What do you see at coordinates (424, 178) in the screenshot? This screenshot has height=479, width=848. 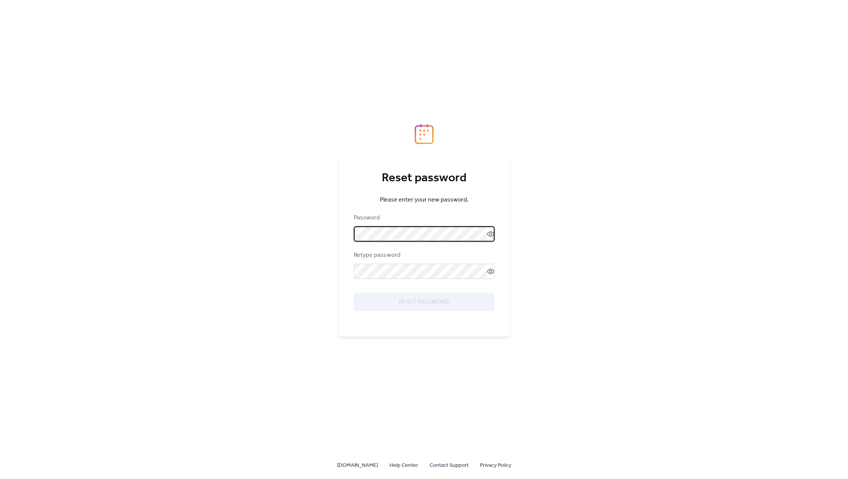 I see `div: Reset password` at bounding box center [424, 178].